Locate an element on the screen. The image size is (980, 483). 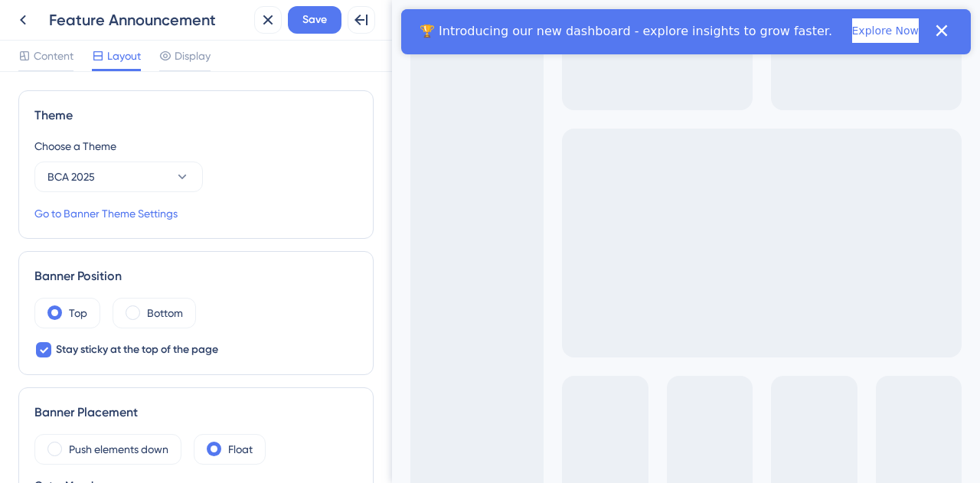
button: Save is located at coordinates (315, 20).